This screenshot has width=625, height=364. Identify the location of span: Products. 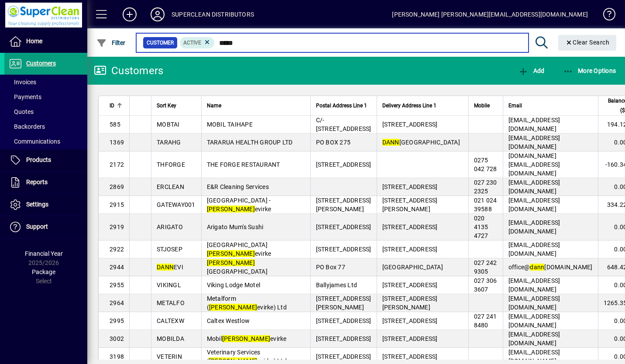
(38, 160).